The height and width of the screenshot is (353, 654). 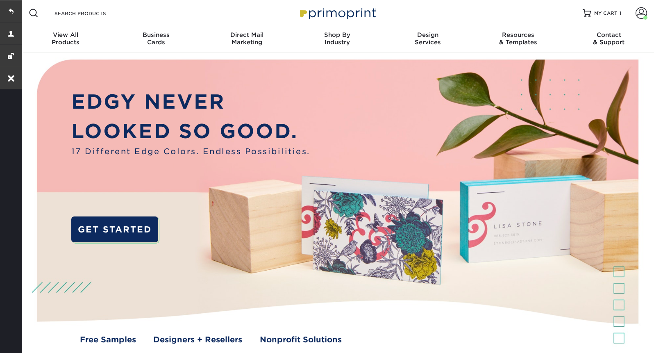 What do you see at coordinates (156, 35) in the screenshot?
I see `span: Business` at bounding box center [156, 35].